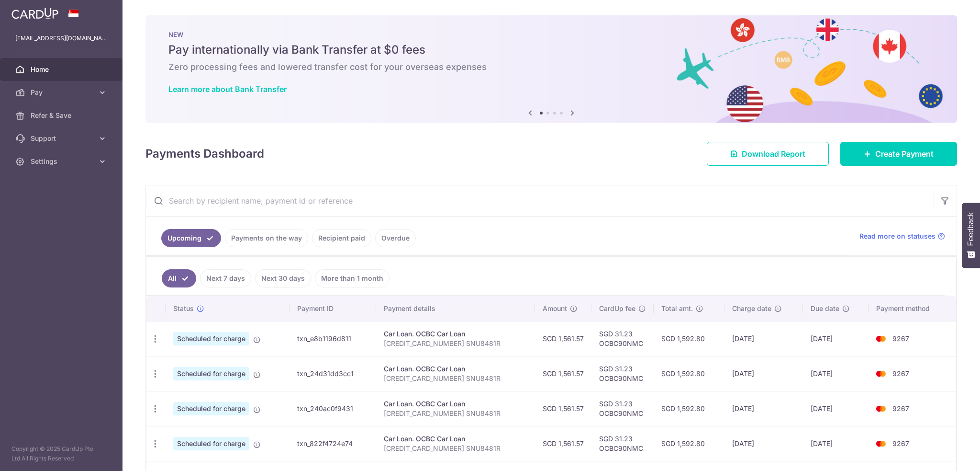  I want to click on input: Search by recipient name, payment id or reference, so click(540, 200).